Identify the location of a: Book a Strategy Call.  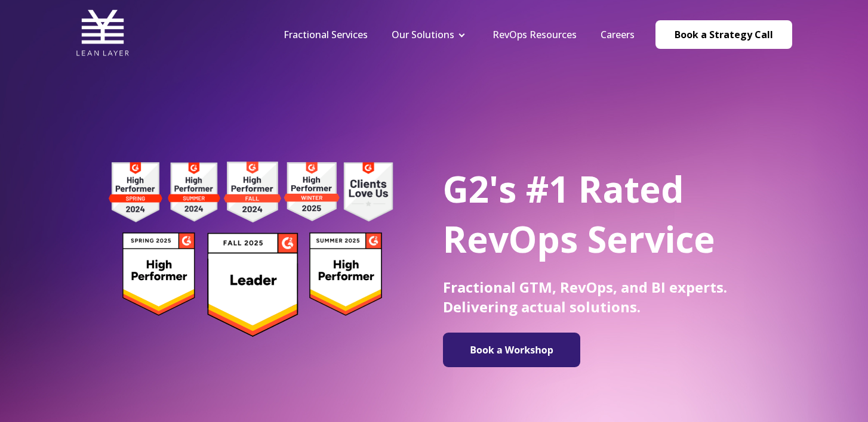
(723, 35).